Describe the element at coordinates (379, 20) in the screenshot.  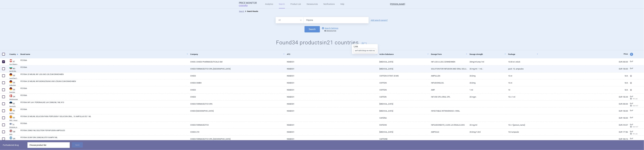
I see `a: Add search param?` at that location.